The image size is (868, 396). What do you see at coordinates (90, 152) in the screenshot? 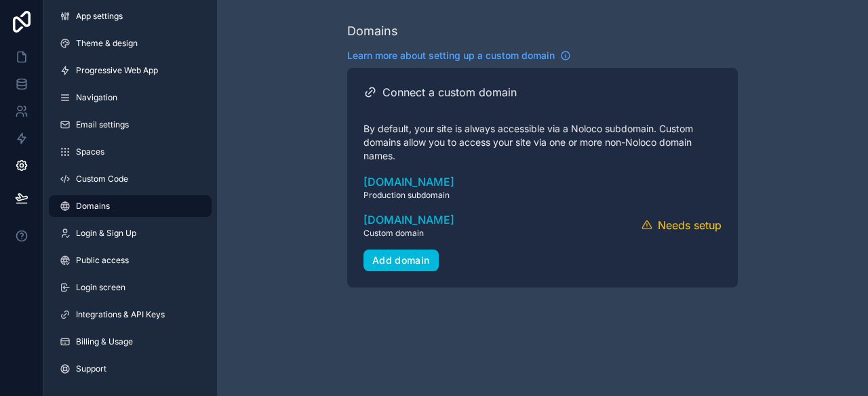
I see `span: Spaces` at bounding box center [90, 152].